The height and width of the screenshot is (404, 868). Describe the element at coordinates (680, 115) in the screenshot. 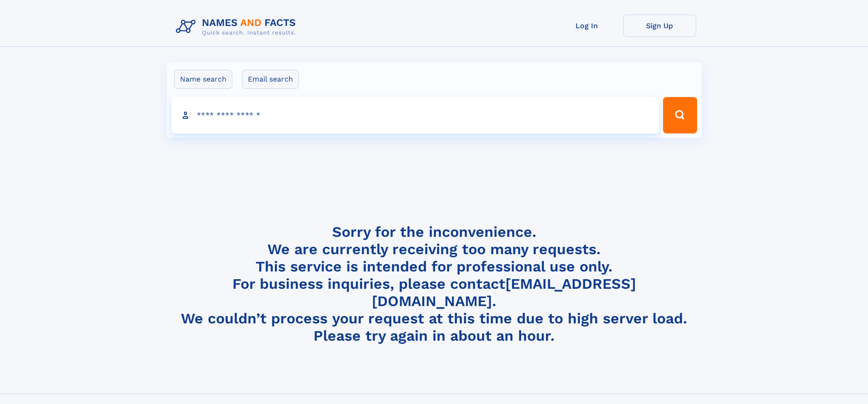

I see `button: Search Button` at that location.